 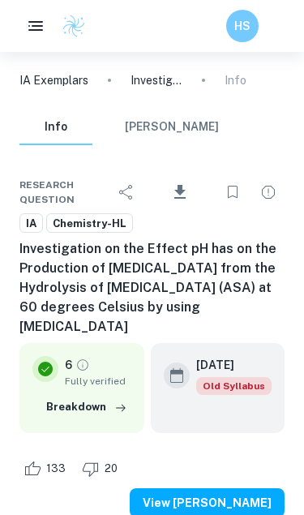 What do you see at coordinates (74, 26) in the screenshot?
I see `img: Clastify logo` at bounding box center [74, 26].